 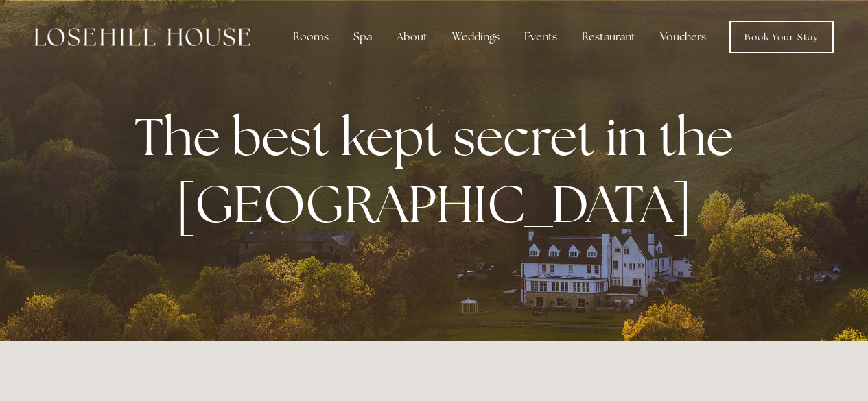 I want to click on img: Losehill House, so click(x=142, y=37).